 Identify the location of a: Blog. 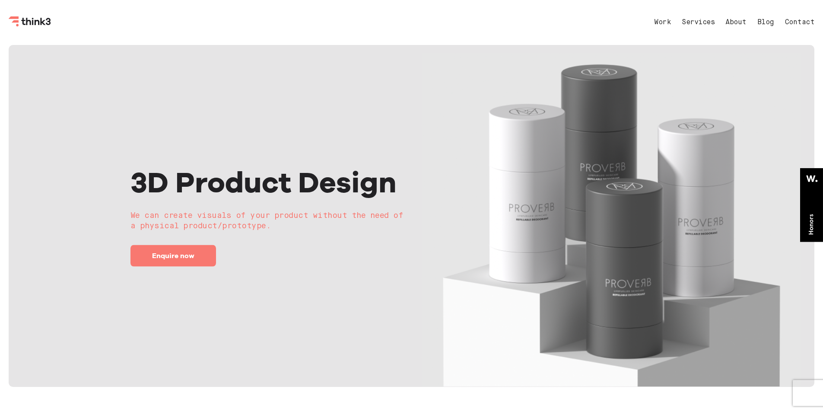
(765, 22).